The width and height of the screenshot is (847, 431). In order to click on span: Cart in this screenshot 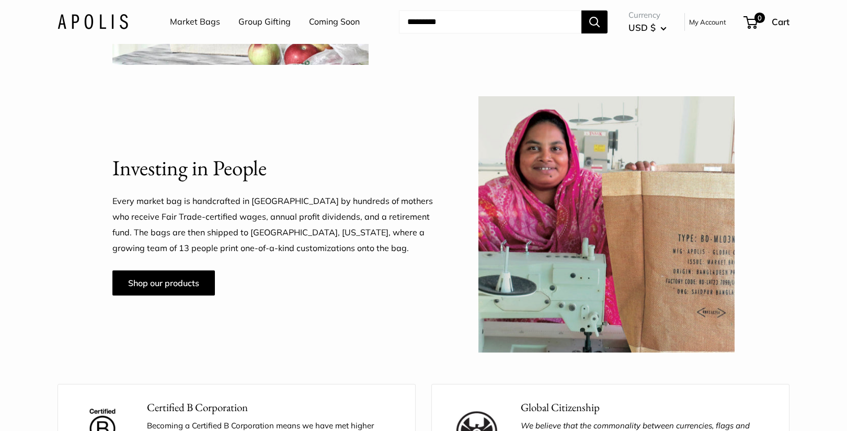, I will do `click(780, 21)`.